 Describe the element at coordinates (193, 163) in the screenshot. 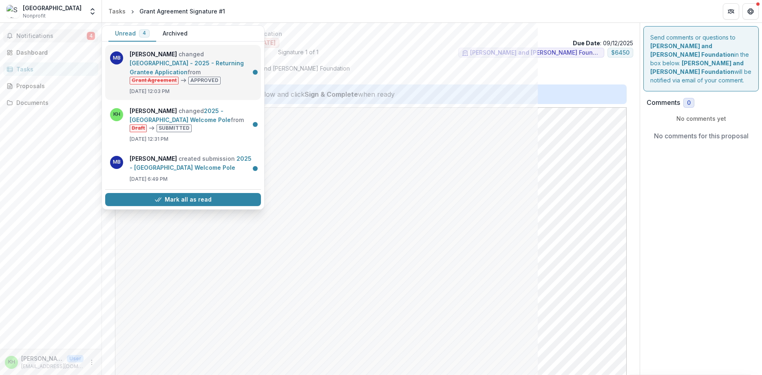

I see `p: created submission` at that location.